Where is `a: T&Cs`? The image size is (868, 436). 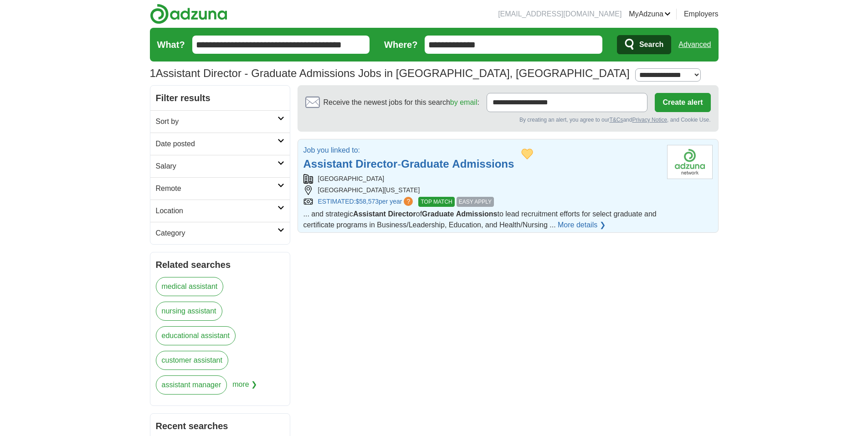 a: T&Cs is located at coordinates (616, 120).